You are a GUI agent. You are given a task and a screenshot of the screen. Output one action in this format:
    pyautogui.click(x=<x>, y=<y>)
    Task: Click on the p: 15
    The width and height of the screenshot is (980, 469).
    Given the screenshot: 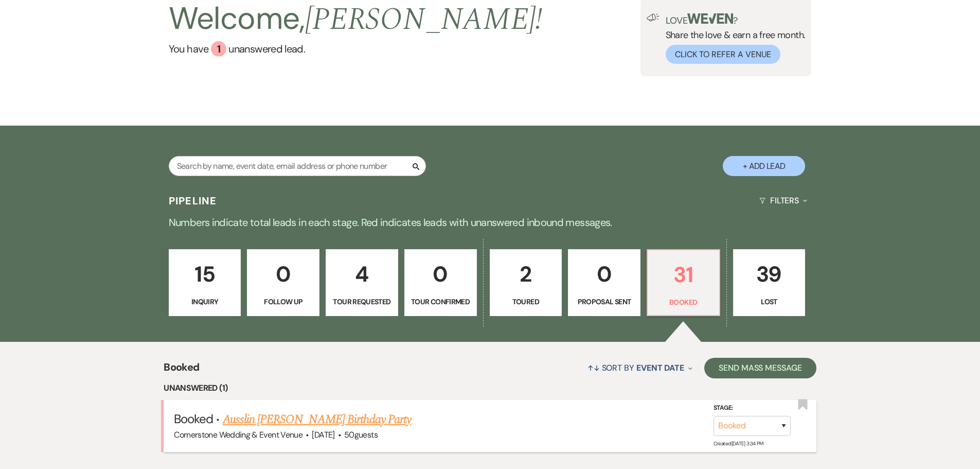 What is the action you would take?
    pyautogui.click(x=205, y=274)
    